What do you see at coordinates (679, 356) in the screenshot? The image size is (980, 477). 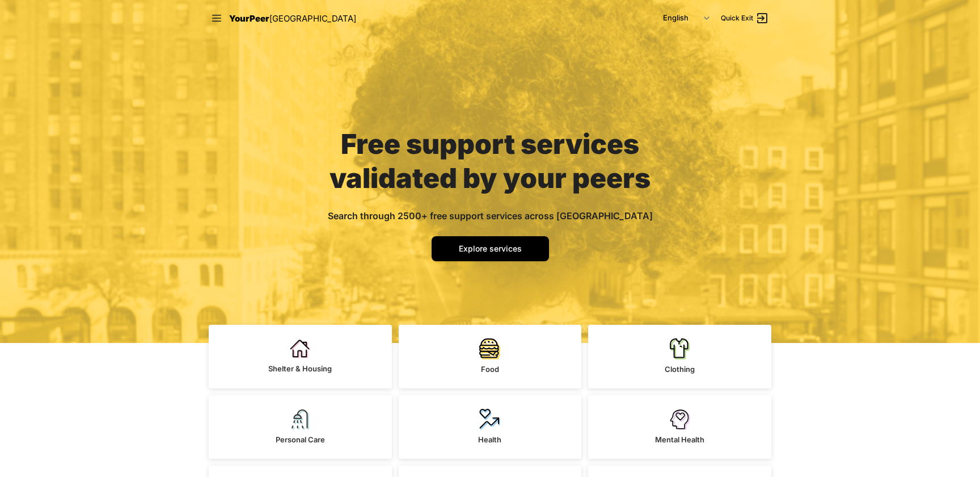 I see `a: Clothing` at bounding box center [679, 356].